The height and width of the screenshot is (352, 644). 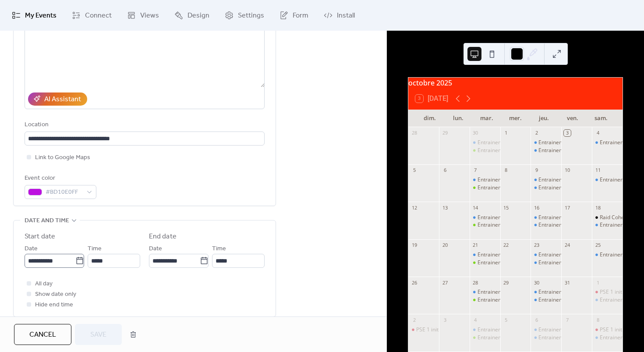 What do you see at coordinates (476, 245) in the screenshot?
I see `div: 21` at bounding box center [476, 245].